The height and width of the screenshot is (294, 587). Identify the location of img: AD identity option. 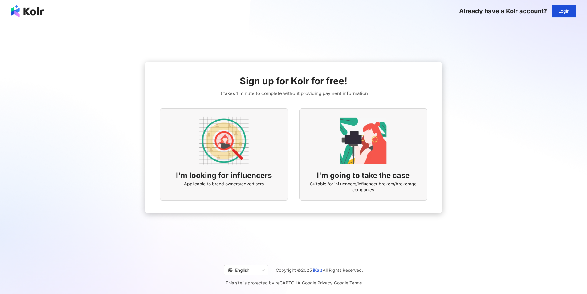
(224, 141).